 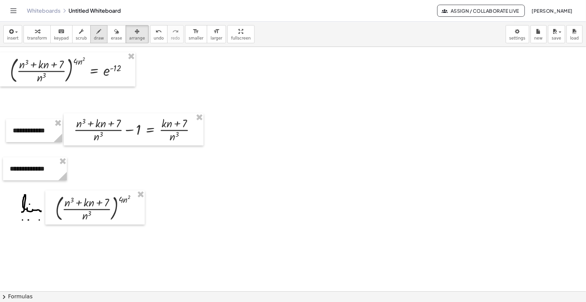 What do you see at coordinates (61, 32) in the screenshot?
I see `i: keyboard` at bounding box center [61, 32].